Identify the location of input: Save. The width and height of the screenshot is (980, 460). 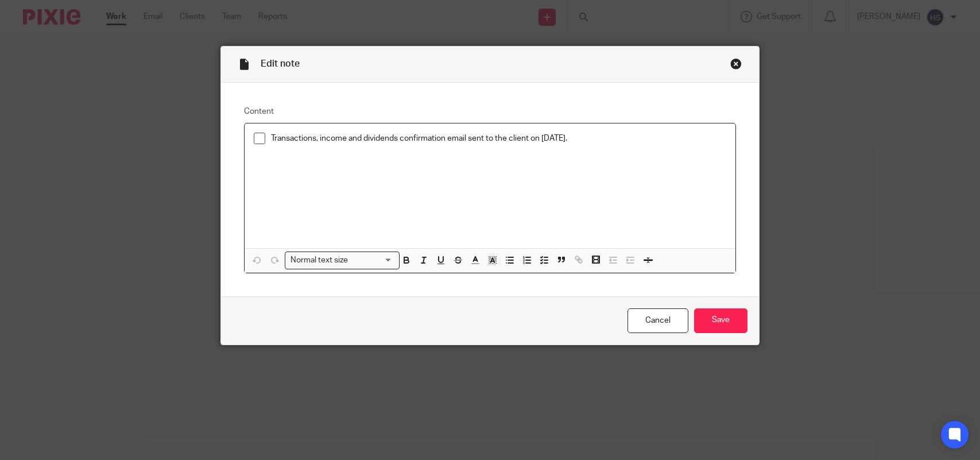
(721, 321).